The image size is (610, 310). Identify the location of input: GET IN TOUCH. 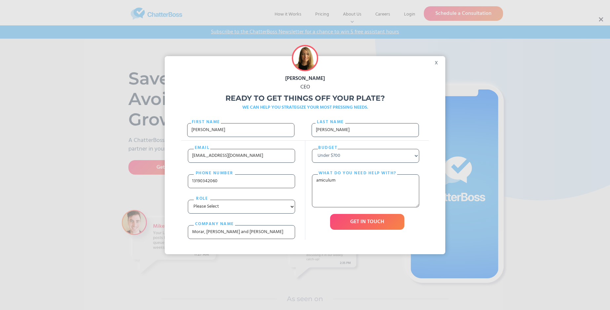
(367, 222).